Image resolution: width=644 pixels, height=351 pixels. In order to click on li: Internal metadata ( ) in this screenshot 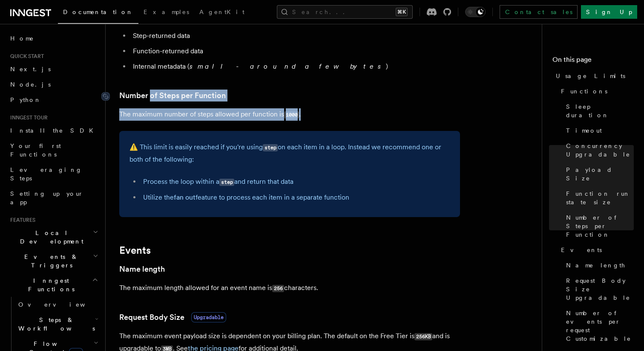, I will do `click(295, 67)`.